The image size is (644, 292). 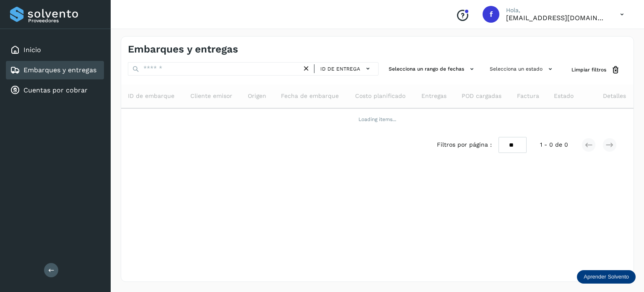 What do you see at coordinates (556, 10) in the screenshot?
I see `p: Hola,` at bounding box center [556, 10].